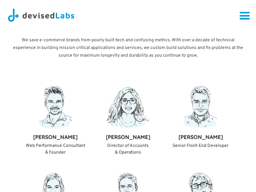 This screenshot has height=192, width=256. Describe the element at coordinates (201, 106) in the screenshot. I see `img: Gersen Medina Sketch` at that location.